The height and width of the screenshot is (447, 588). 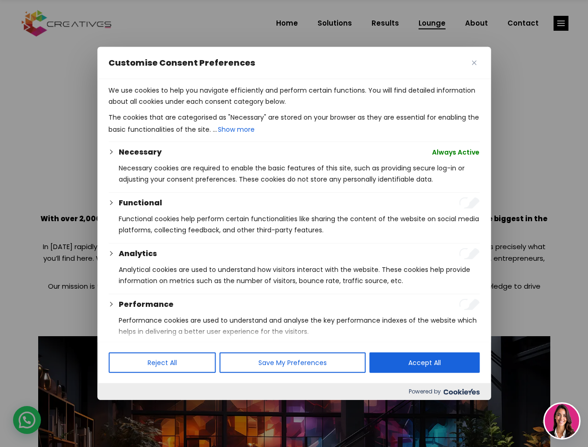 What do you see at coordinates (474, 63) in the screenshot?
I see `img: Close` at bounding box center [474, 63].